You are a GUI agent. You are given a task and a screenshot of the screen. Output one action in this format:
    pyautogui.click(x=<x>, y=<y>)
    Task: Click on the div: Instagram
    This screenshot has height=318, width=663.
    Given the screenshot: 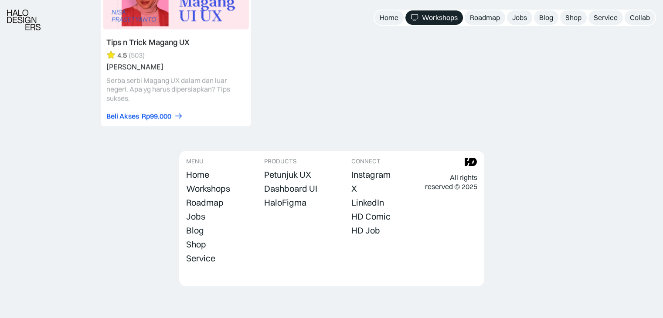 What is the action you would take?
    pyautogui.click(x=371, y=175)
    